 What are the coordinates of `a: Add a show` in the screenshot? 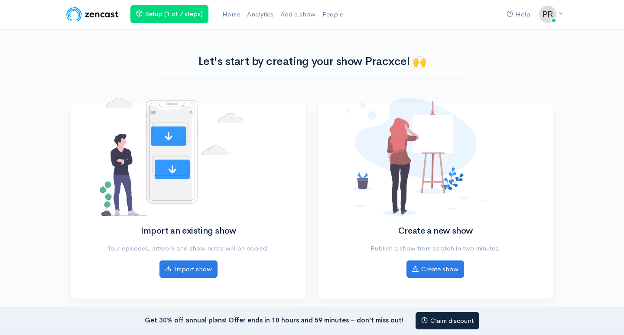 It's located at (298, 14).